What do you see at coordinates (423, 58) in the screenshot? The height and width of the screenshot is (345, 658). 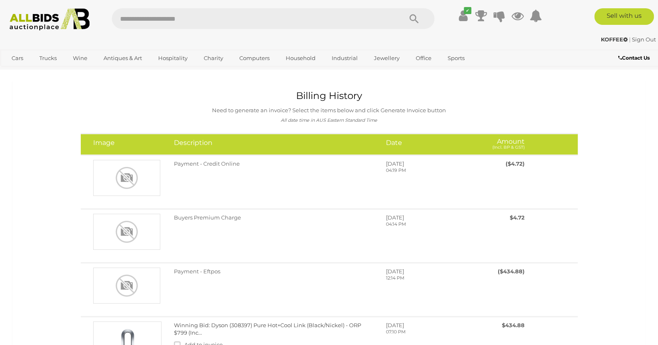 I see `a: Office` at bounding box center [423, 58].